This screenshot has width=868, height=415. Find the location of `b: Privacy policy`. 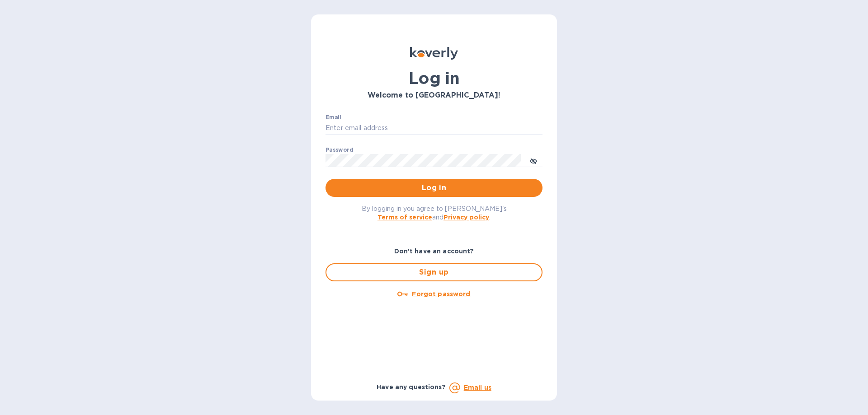

b: Privacy policy is located at coordinates (467, 218).